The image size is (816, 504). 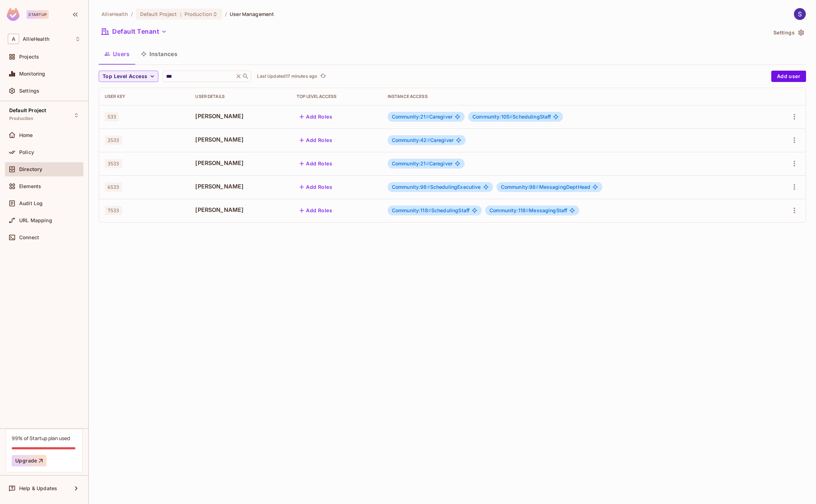 I want to click on span: Community:42, so click(x=411, y=140).